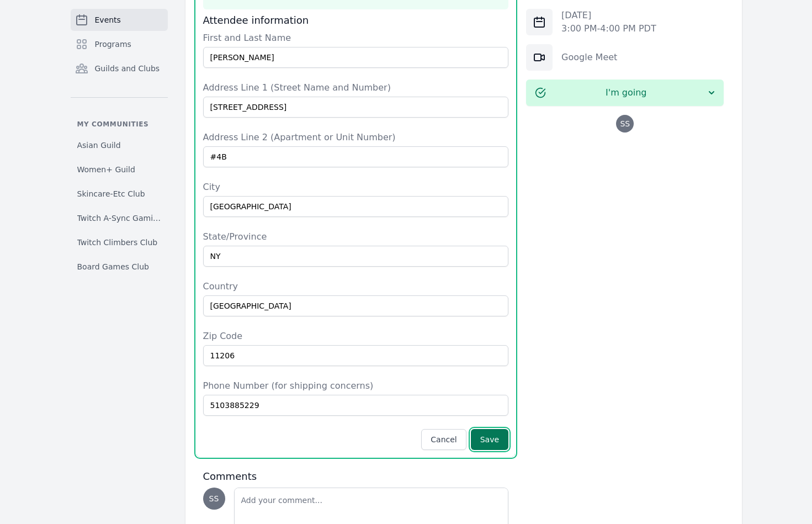  Describe the element at coordinates (113, 267) in the screenshot. I see `span: Board Games Club` at that location.